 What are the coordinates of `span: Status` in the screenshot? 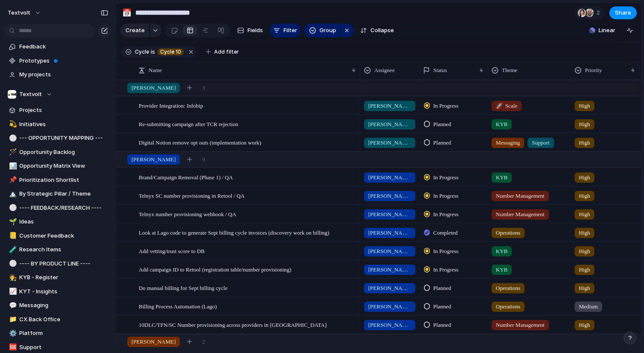 It's located at (440, 70).